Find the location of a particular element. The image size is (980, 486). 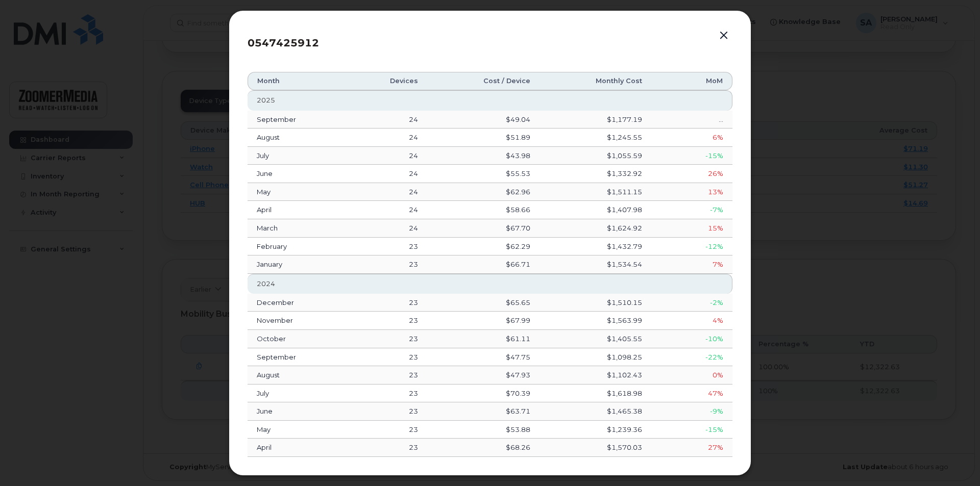

div: -10% is located at coordinates (691, 339).